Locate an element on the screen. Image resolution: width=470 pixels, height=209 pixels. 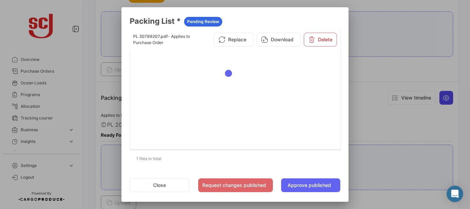
button: Replace is located at coordinates (234, 40).